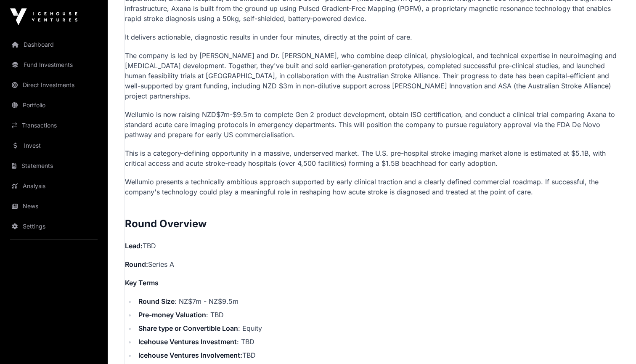 Image resolution: width=636 pixels, height=364 pixels. Describe the element at coordinates (44, 17) in the screenshot. I see `img: Icehouse Ventures Logo` at that location.